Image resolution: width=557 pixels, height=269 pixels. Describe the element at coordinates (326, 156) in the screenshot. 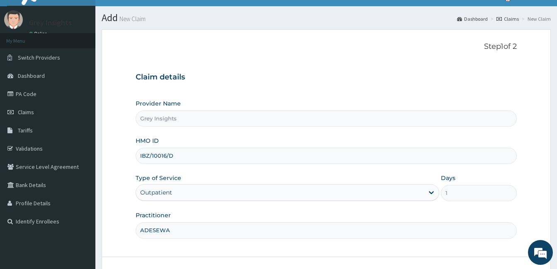

I see `input: Enter HMO ID` at that location.